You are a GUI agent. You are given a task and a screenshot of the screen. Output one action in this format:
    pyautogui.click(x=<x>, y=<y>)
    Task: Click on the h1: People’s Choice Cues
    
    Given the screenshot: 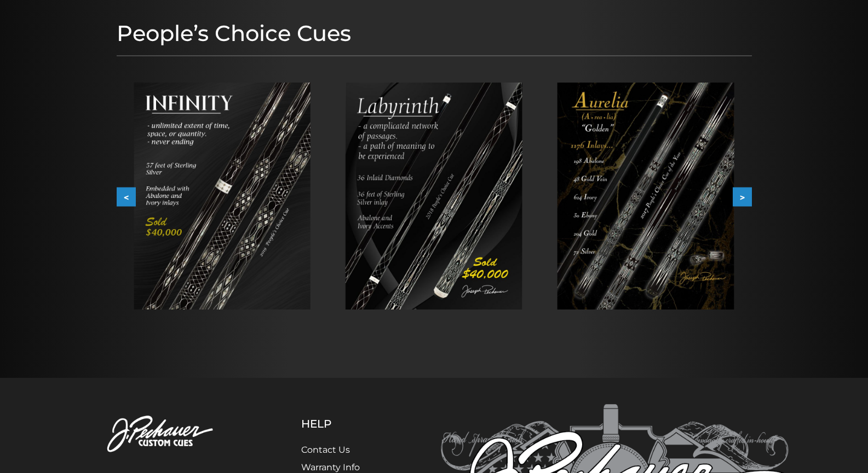 What is the action you would take?
    pyautogui.click(x=434, y=33)
    